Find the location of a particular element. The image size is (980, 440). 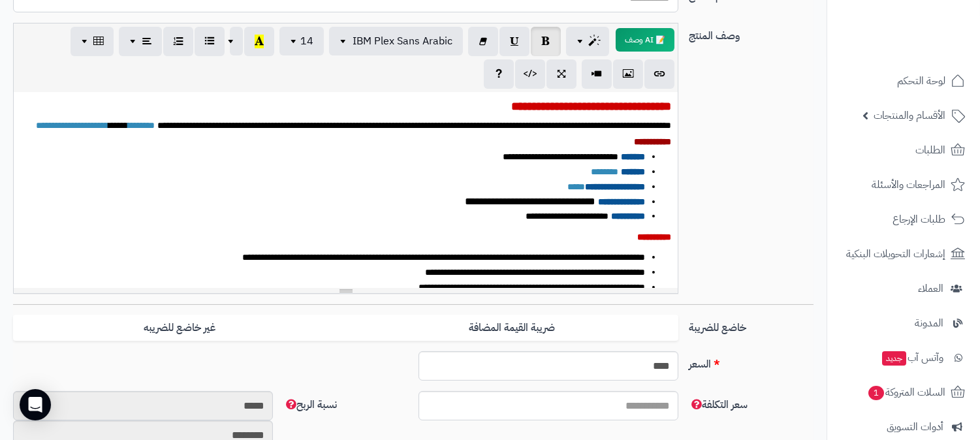

span: لوحة التحكم is located at coordinates (921, 81).